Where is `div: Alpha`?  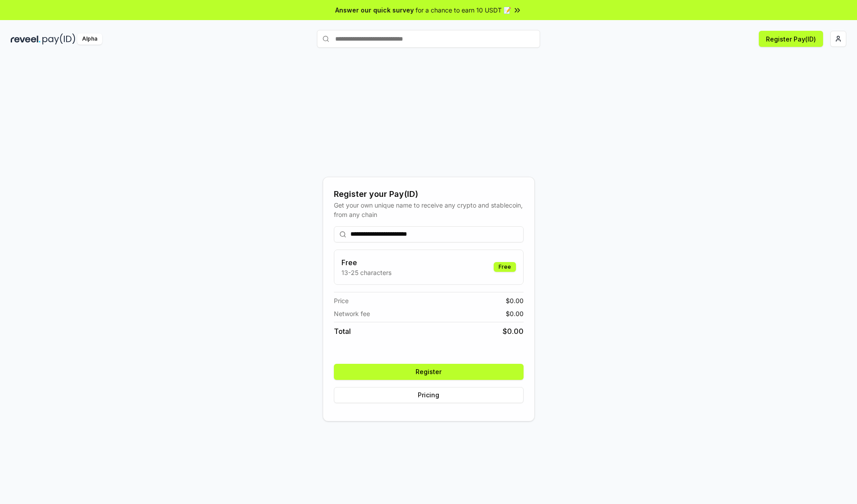 div: Alpha is located at coordinates (89, 39).